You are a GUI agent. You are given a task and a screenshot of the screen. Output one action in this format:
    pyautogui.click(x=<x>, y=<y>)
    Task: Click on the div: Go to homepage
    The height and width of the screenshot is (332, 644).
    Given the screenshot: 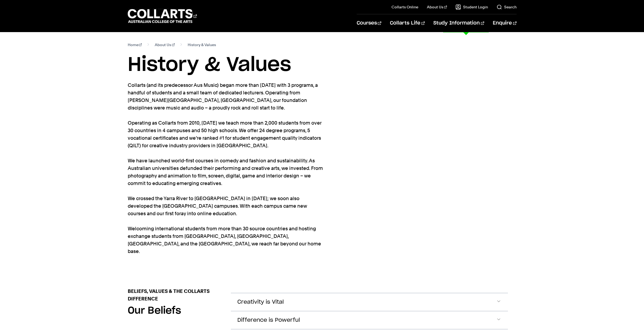 What is the action you would take?
    pyautogui.click(x=162, y=16)
    